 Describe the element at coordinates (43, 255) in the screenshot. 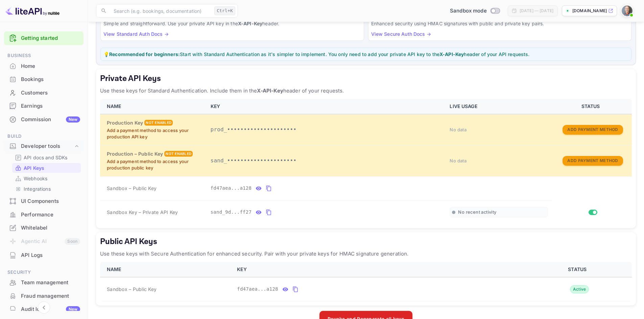

I see `a: API Logs` at that location.